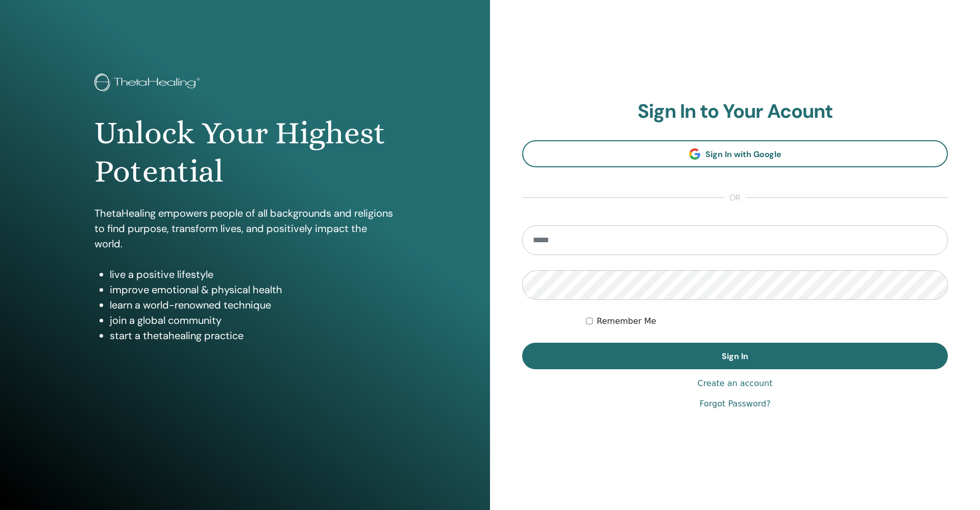 This screenshot has width=980, height=510. What do you see at coordinates (735, 154) in the screenshot?
I see `a: Sign In with Google` at bounding box center [735, 154].